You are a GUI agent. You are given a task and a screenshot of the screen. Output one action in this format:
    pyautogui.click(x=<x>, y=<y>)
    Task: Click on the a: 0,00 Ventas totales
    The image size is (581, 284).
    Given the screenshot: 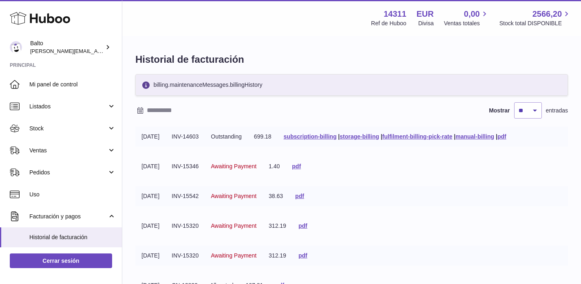 What is the action you would take?
    pyautogui.click(x=466, y=18)
    